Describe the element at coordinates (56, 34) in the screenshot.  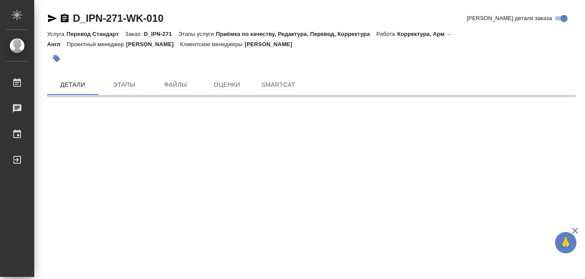
I see `p: Услуга` at that location.